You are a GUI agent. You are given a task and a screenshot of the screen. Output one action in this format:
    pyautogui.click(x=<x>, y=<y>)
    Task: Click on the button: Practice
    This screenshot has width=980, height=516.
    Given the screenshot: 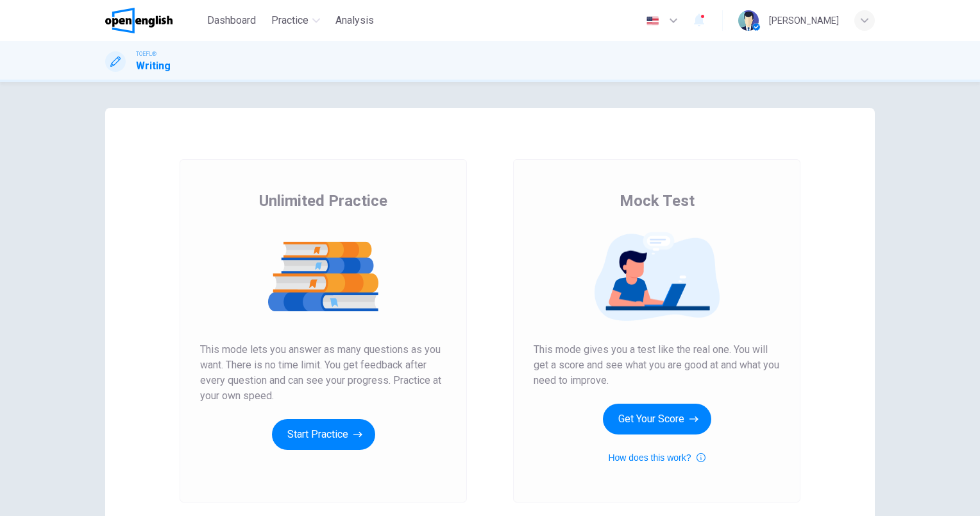 What is the action you would take?
    pyautogui.click(x=296, y=20)
    